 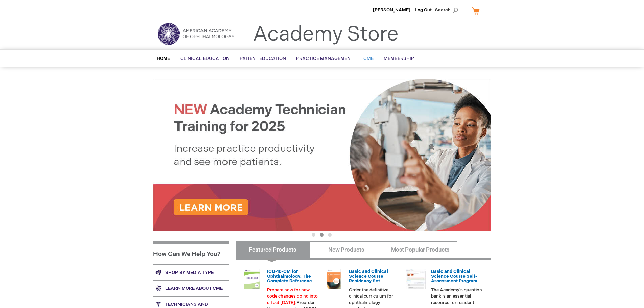 What do you see at coordinates (347, 250) in the screenshot?
I see `a: New Products` at bounding box center [347, 250].